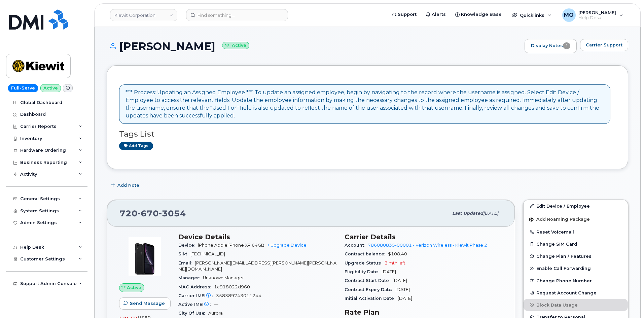 This screenshot has height=318, width=644. I want to click on span: SIM, so click(184, 254).